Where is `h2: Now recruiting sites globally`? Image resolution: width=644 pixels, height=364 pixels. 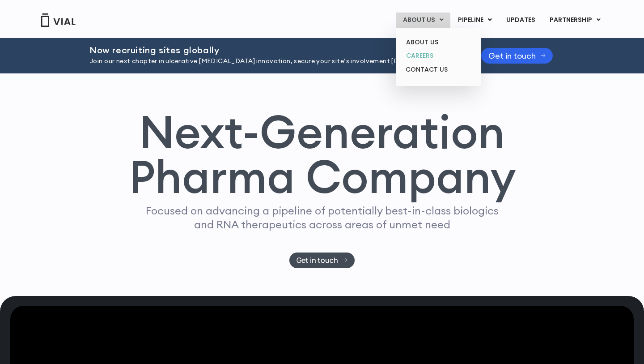 h2: Now recruiting sites globally is located at coordinates (274, 50).